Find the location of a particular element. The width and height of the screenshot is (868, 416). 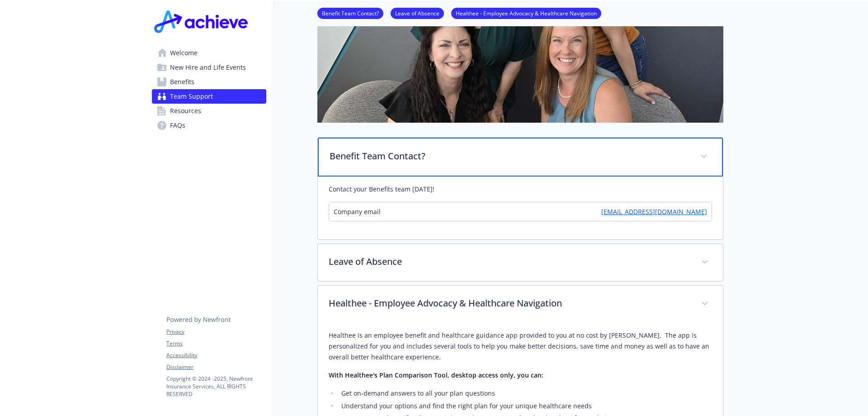

div: Leave of Absence is located at coordinates (521, 262).